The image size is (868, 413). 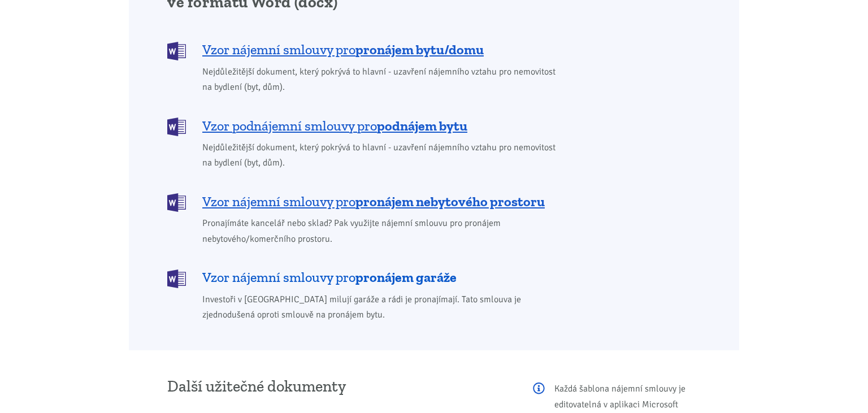 I want to click on b: pronájem garáže, so click(x=406, y=277).